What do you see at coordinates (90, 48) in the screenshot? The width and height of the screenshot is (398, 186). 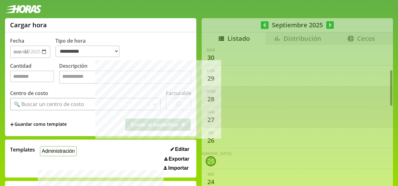 I see `label: Tipo de hora` at bounding box center [90, 48].